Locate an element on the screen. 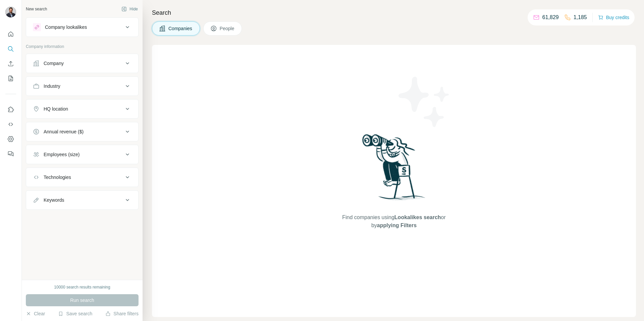  button: Company lookalikes is located at coordinates (82, 27).